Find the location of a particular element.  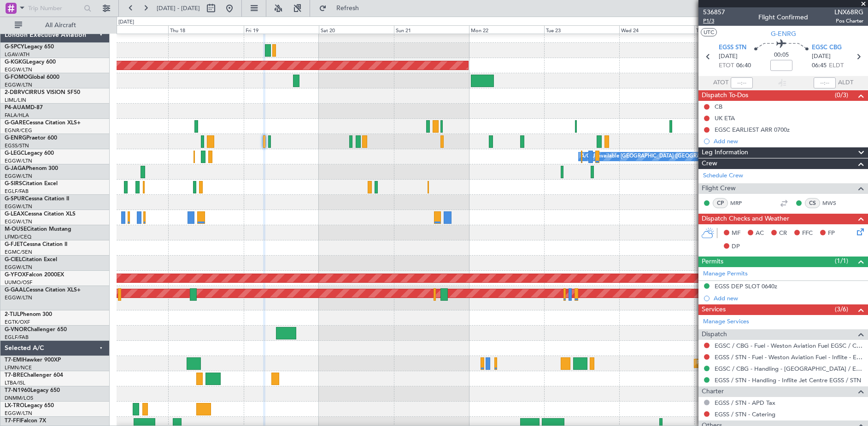

span: AC is located at coordinates (760, 233).